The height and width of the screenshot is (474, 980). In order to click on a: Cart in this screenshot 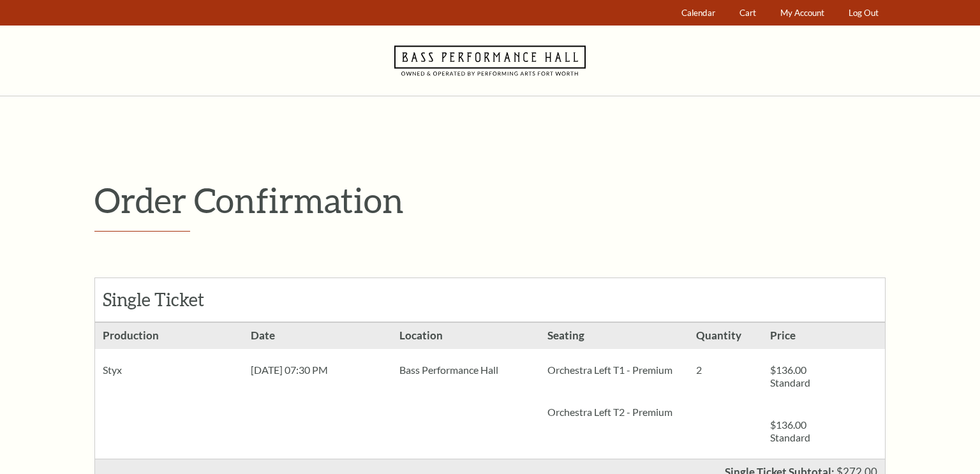, I will do `click(748, 13)`.